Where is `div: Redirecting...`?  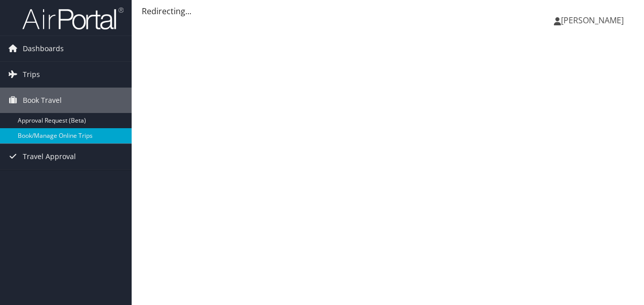
div: Redirecting... is located at coordinates (388, 11).